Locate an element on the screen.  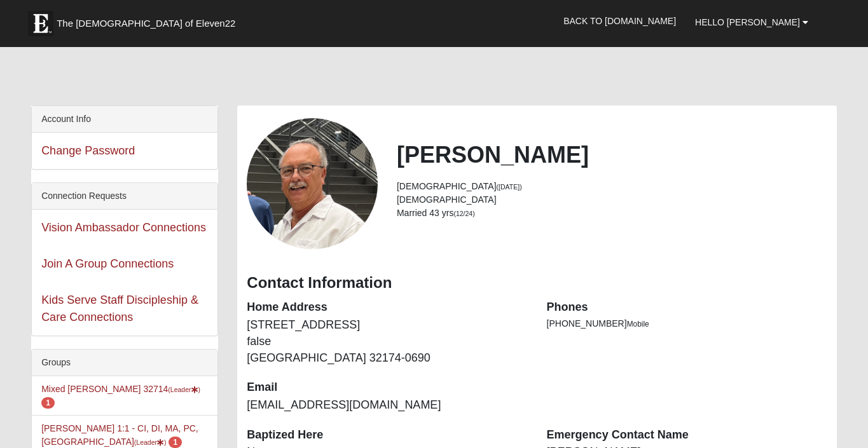
dt: Emergency Contact Name is located at coordinates (687, 436).